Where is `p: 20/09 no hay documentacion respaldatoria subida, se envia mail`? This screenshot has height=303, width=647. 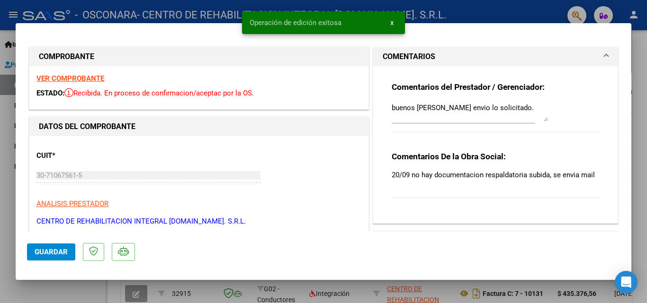 p: 20/09 no hay documentacion respaldatoria subida, se envia mail is located at coordinates (495, 175).